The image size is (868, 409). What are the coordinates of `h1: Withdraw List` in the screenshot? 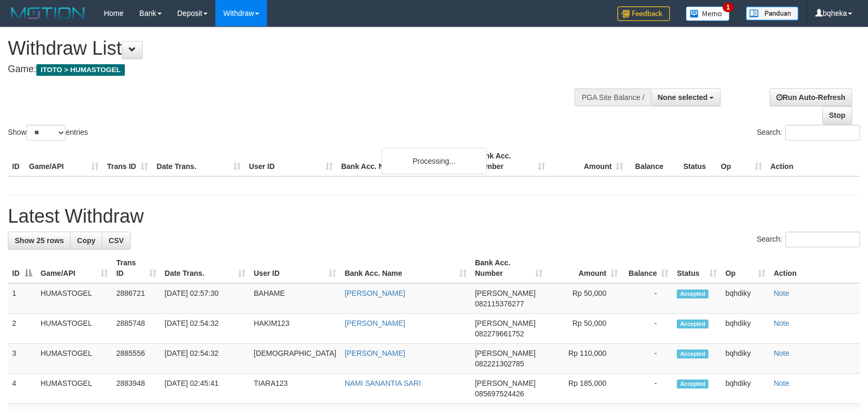 It's located at (288, 49).